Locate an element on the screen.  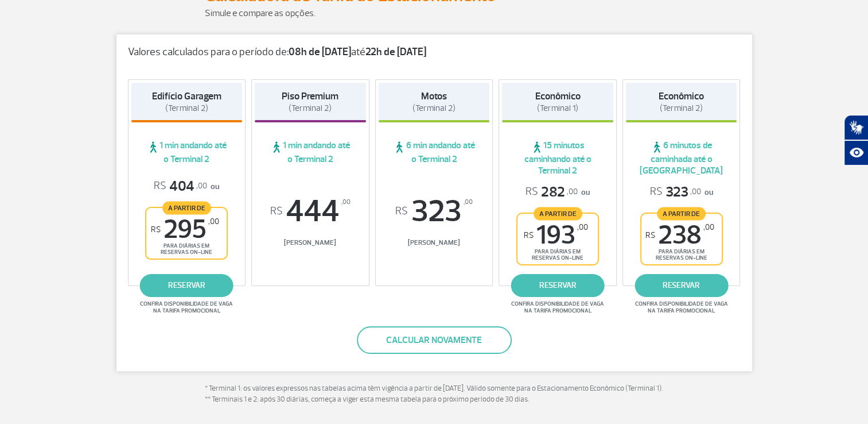
button: Abrir tradutor de língua de sinais. is located at coordinates (856, 128).